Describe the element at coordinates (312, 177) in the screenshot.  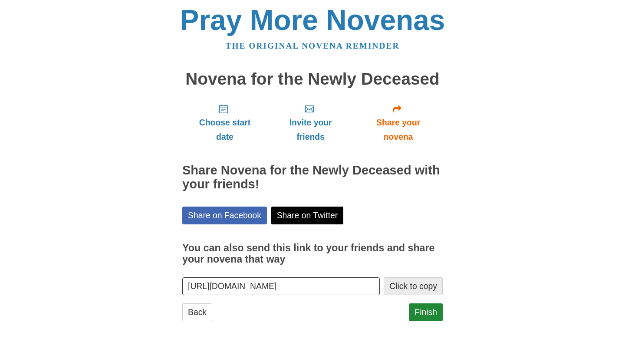
I see `h2: Share Novena for the Newly Deceased with your friends!` at that location.